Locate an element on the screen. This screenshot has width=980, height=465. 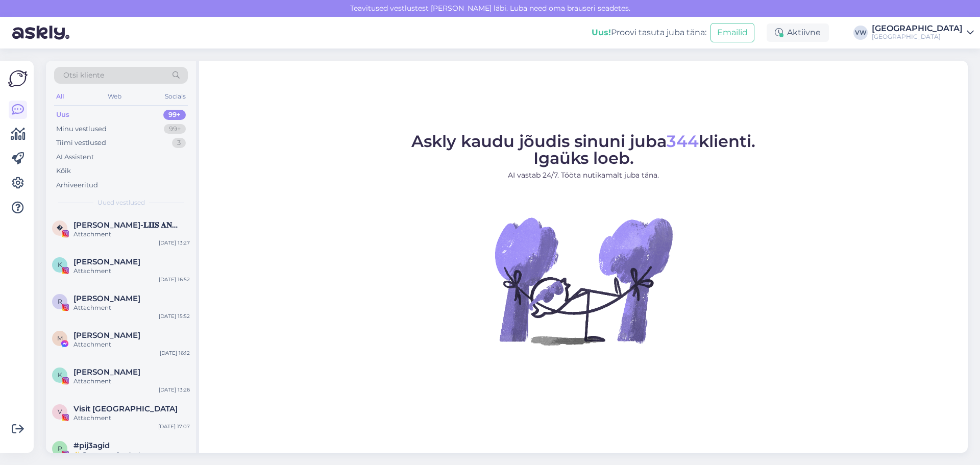
span: Raili Roosmaa is located at coordinates (107, 298).